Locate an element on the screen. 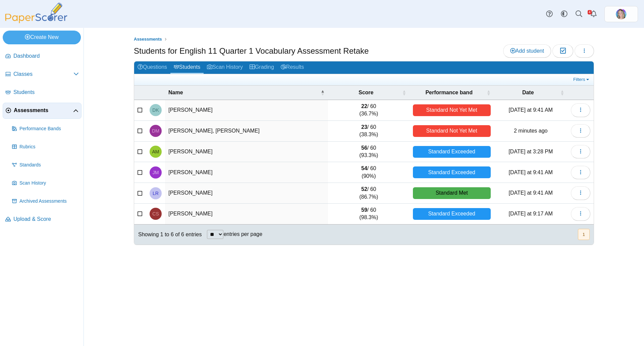 Image resolution: width=644 pixels, height=346 pixels. b: 59 is located at coordinates (364, 210).